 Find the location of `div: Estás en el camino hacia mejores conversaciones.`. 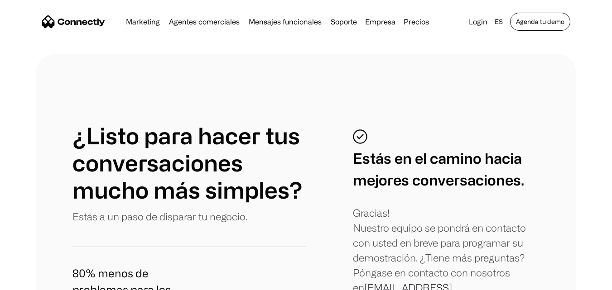

div: Estás en el camino hacia mejores conversaciones. is located at coordinates (438, 169).